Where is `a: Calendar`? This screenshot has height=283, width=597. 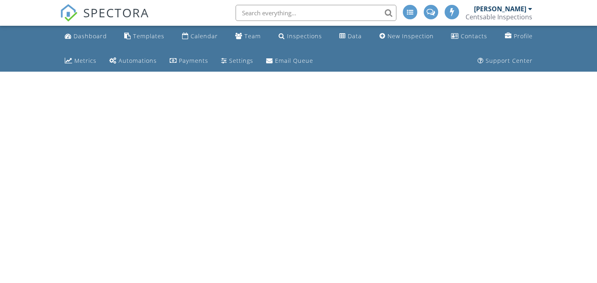 a: Calendar is located at coordinates (200, 36).